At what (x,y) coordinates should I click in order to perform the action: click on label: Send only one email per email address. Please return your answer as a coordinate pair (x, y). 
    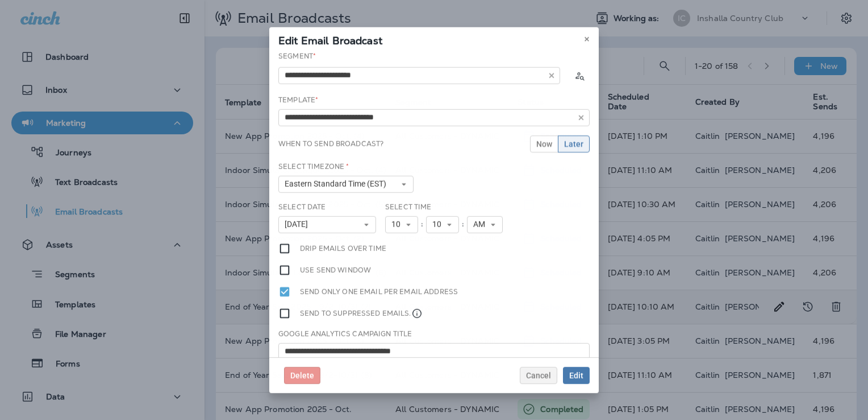
    Looking at the image, I should click on (379, 291).